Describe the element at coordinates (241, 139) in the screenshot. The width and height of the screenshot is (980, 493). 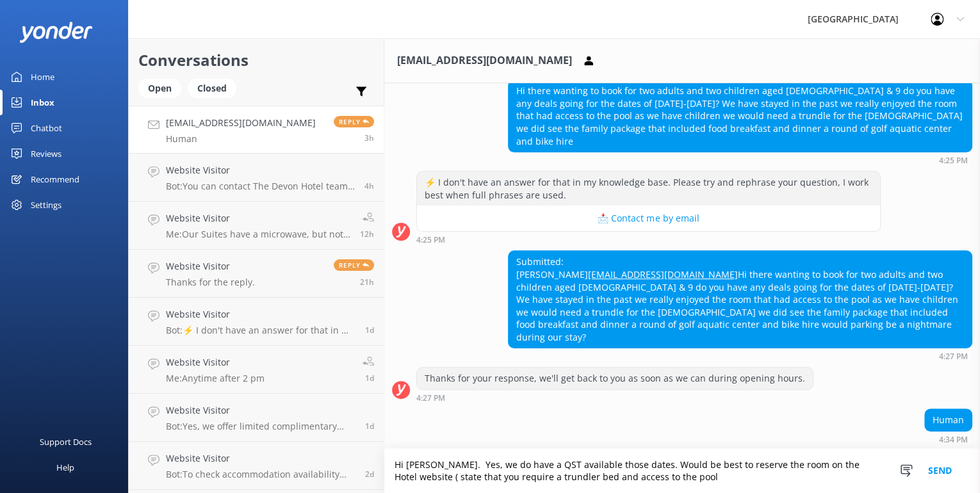
I see `p: Human` at that location.